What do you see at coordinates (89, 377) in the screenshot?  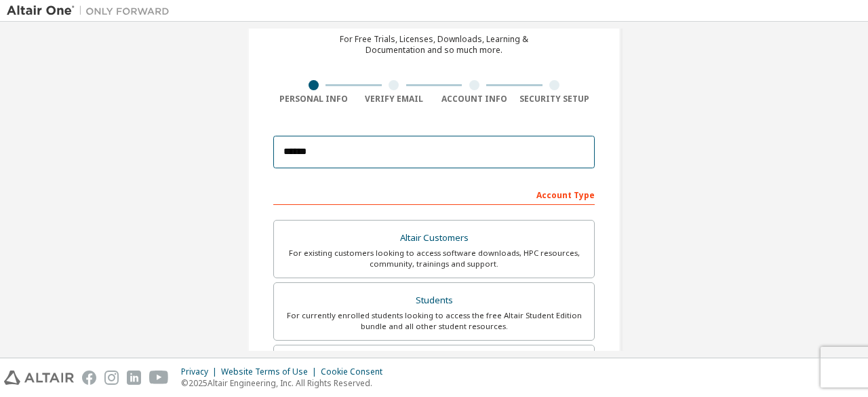 I see `img: facebook.svg` at bounding box center [89, 377].